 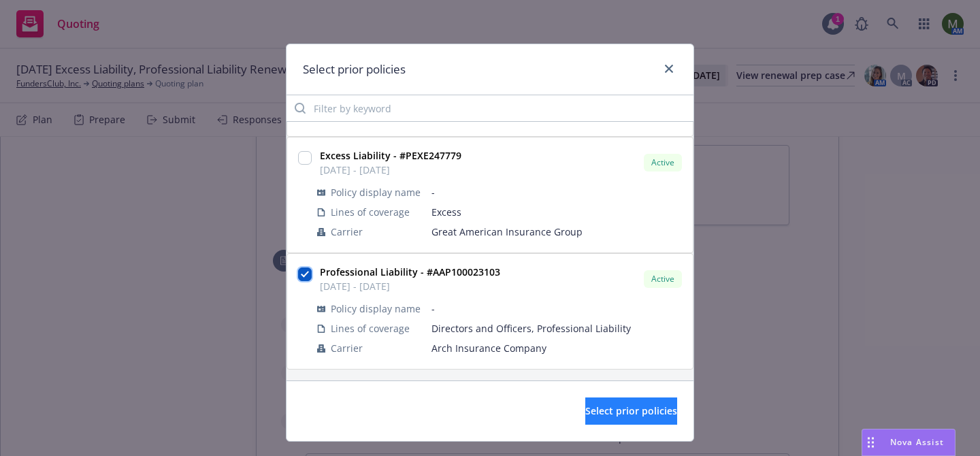 I want to click on strong: Professional Liability - #AAP100023103, so click(x=410, y=271).